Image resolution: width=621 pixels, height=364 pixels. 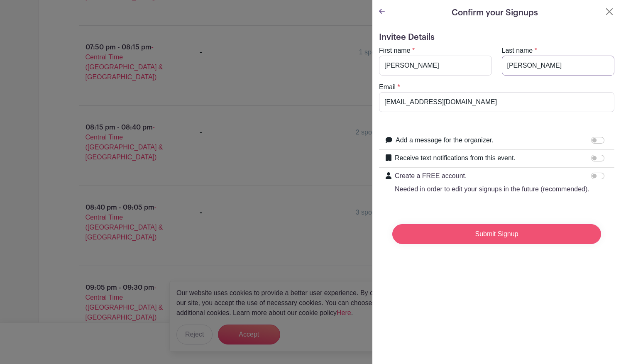 What do you see at coordinates (455, 158) in the screenshot?
I see `label: Receive text notifications from this event.` at bounding box center [455, 158].